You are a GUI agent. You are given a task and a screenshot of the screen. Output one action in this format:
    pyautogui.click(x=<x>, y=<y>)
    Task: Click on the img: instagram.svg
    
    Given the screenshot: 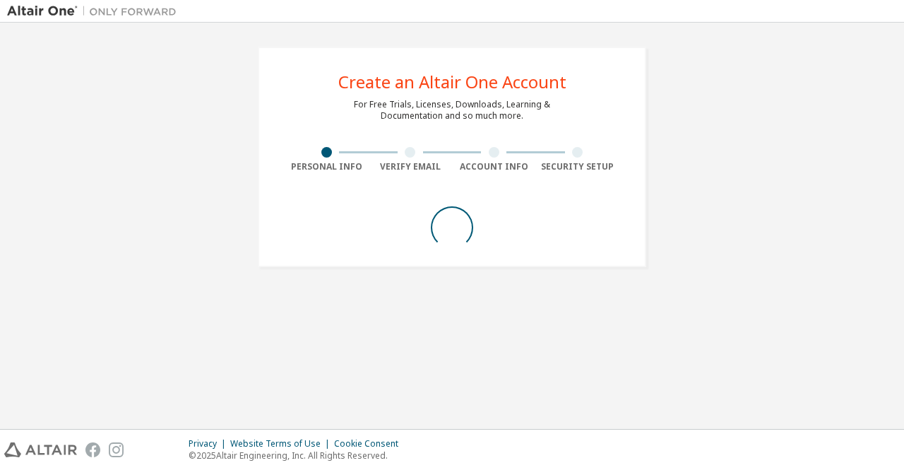 What is the action you would take?
    pyautogui.click(x=116, y=449)
    